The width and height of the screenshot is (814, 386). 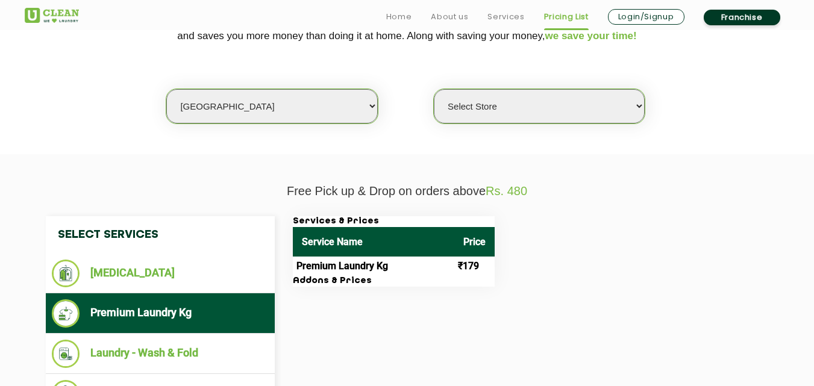 What do you see at coordinates (160, 235) in the screenshot?
I see `h4: Select Services` at bounding box center [160, 235].